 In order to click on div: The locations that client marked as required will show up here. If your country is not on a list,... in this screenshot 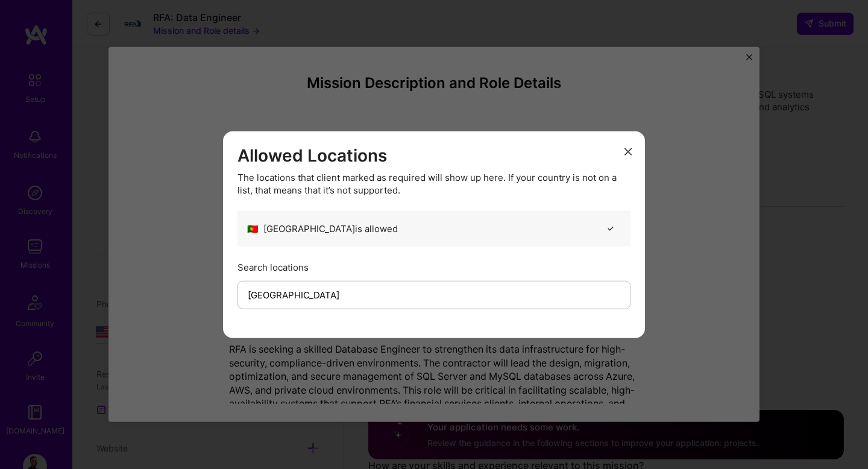, I will do `click(434, 183)`.